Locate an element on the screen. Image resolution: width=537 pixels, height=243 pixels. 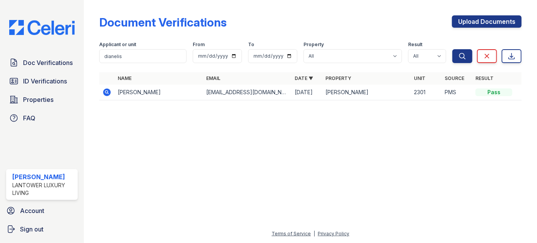
td: PMS is located at coordinates (457, 92).